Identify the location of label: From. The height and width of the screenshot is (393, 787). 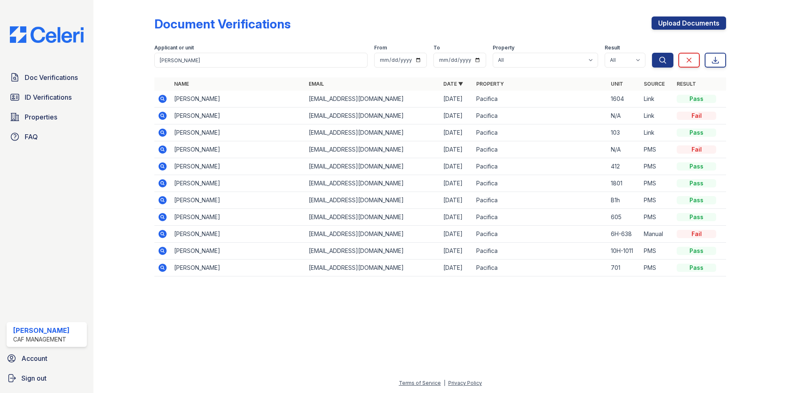
(380, 48).